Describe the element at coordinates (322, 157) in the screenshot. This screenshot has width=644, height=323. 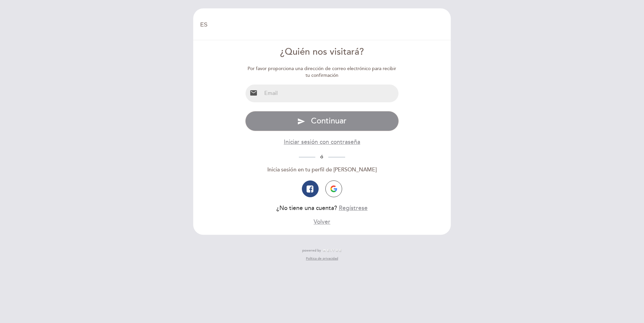
I see `span: ó` at that location.